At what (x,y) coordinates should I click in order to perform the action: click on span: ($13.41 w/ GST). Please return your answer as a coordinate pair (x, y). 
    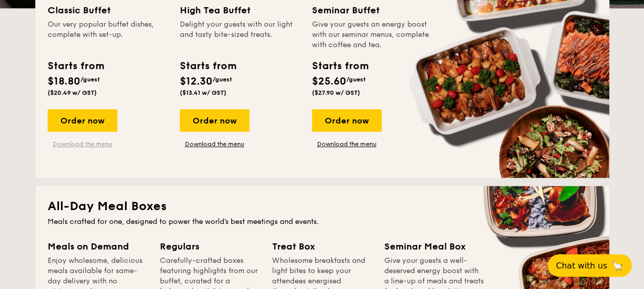
    Looking at the image, I should click on (203, 93).